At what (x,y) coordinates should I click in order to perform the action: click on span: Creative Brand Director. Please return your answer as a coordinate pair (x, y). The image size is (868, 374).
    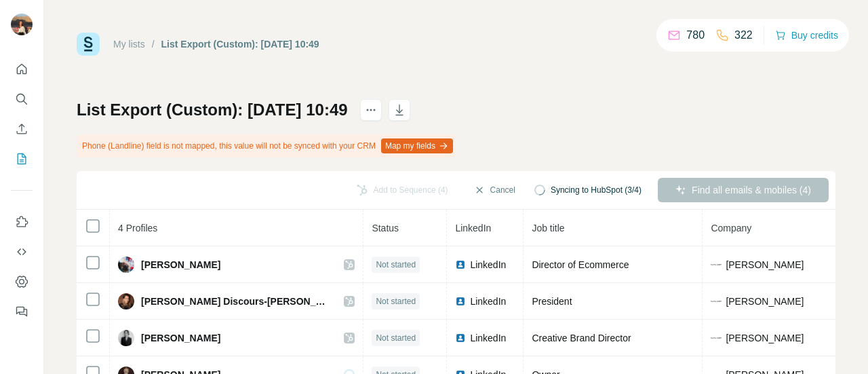
    Looking at the image, I should click on (581, 338).